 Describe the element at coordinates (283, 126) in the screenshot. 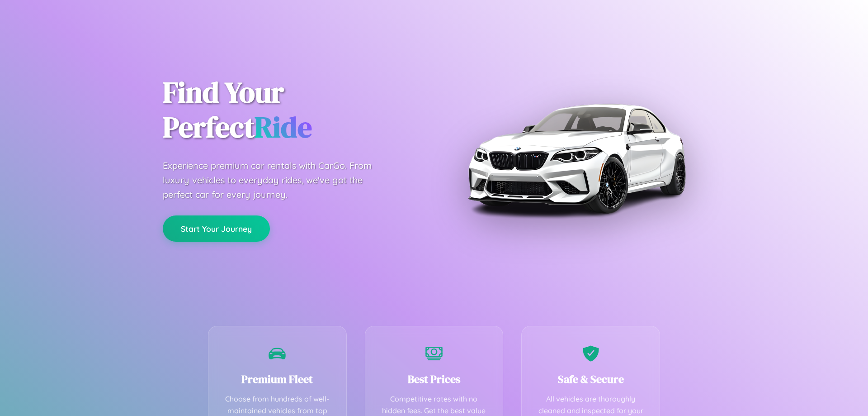

I see `span: Ride` at that location.